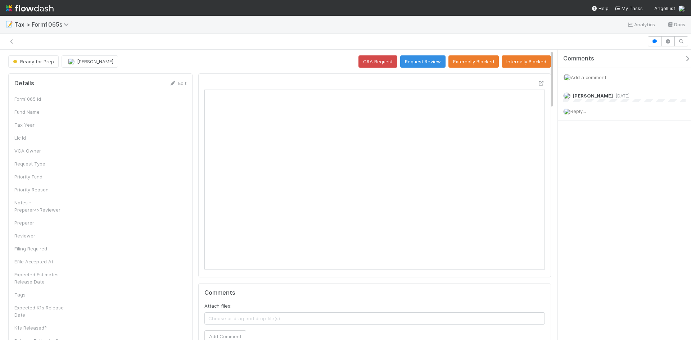 Image resolution: width=691 pixels, height=340 pixels. I want to click on span: Tax > Form1065s, so click(43, 24).